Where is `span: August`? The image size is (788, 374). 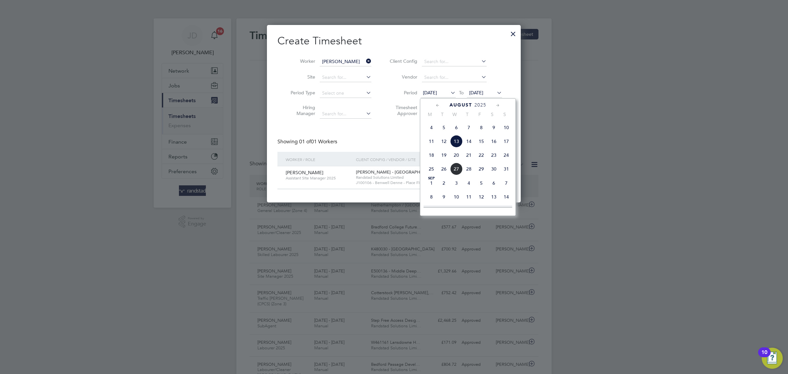 span: August is located at coordinates (461, 105).